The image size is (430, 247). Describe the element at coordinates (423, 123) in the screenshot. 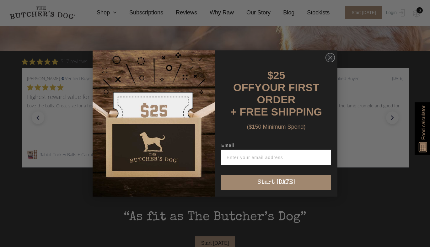

I see `span: Food calculator` at that location.